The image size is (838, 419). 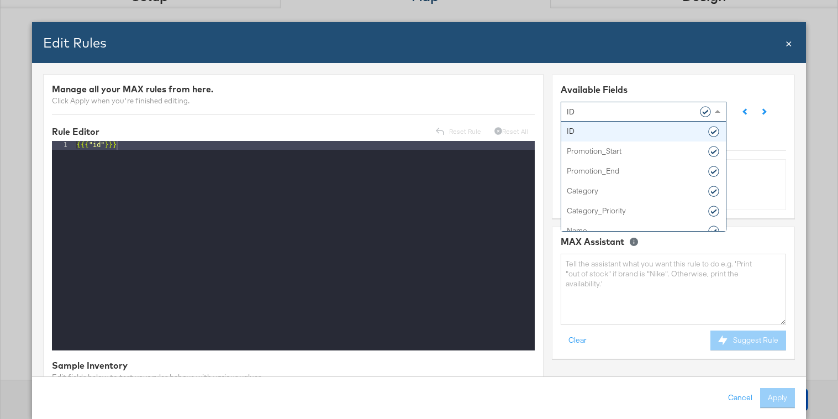 I want to click on div: Rule Editor, so click(x=76, y=132).